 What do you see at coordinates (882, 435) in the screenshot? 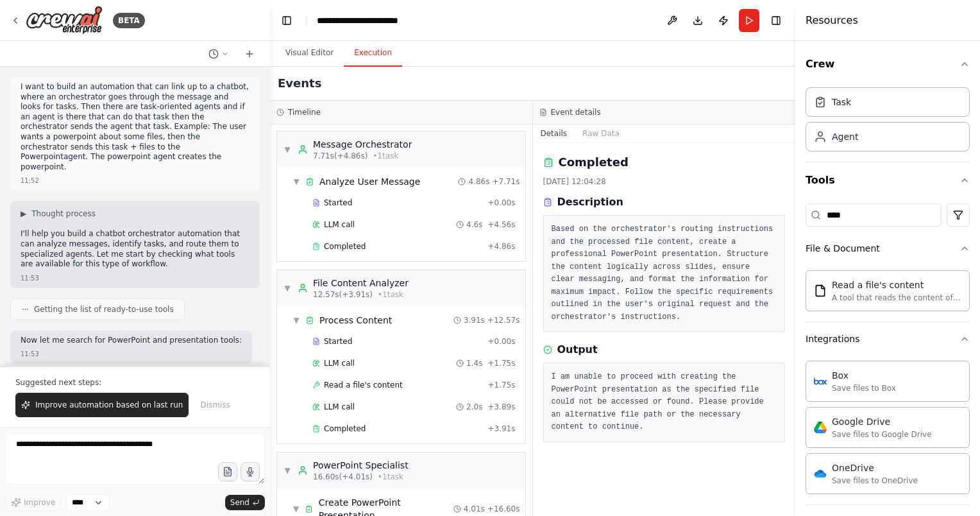
I see `div: Save files to Google Drive` at bounding box center [882, 435].